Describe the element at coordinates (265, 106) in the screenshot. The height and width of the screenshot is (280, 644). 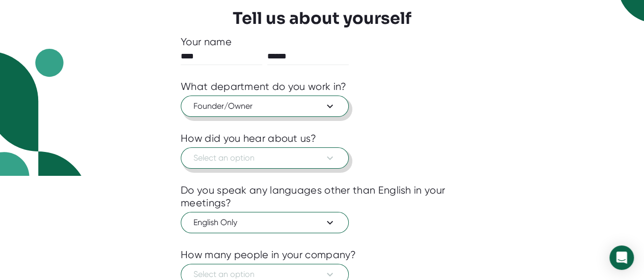
I see `button: Founder/Owner` at that location.